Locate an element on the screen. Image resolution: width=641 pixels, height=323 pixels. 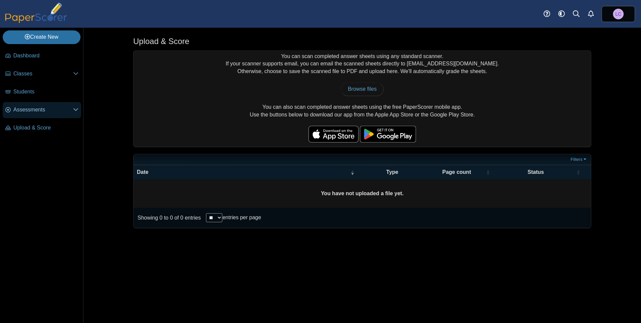
a: Students is located at coordinates (42, 92).